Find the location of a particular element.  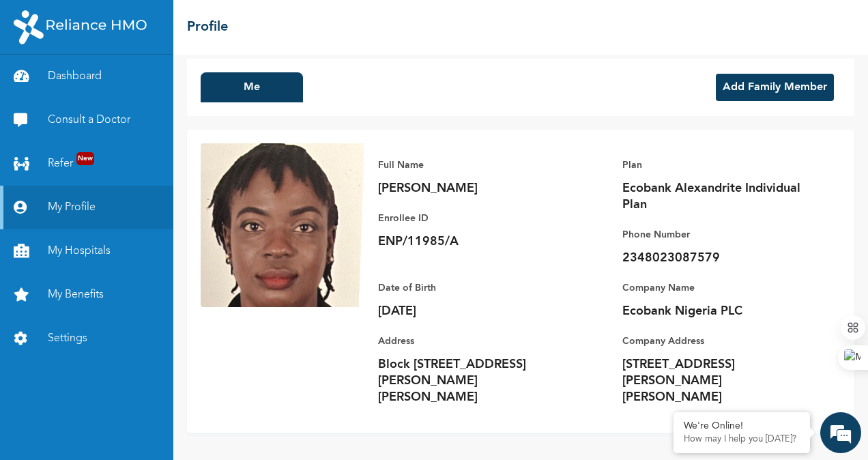

span: New is located at coordinates (85, 158).